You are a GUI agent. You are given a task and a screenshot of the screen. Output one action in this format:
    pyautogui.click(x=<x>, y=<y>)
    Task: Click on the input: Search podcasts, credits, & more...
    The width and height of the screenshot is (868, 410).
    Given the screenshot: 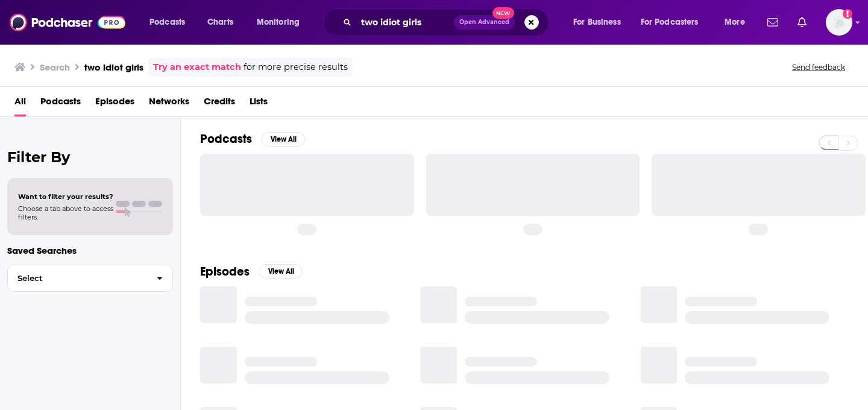 What is the action you would take?
    pyautogui.click(x=405, y=23)
    